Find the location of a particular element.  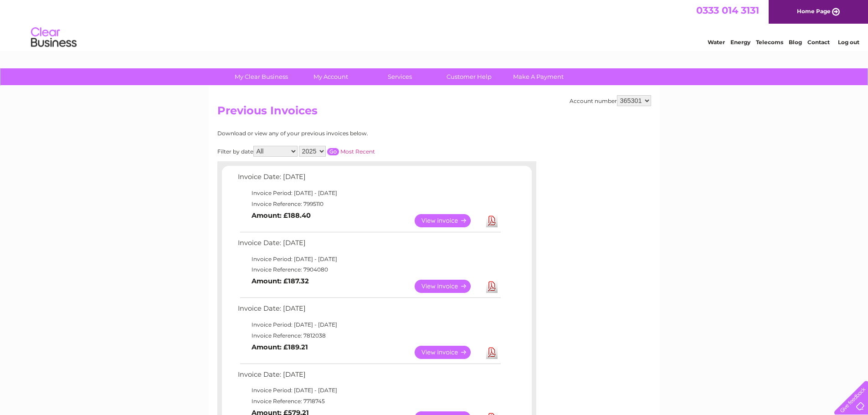

b: Amount: £188.40 is located at coordinates (281, 216).